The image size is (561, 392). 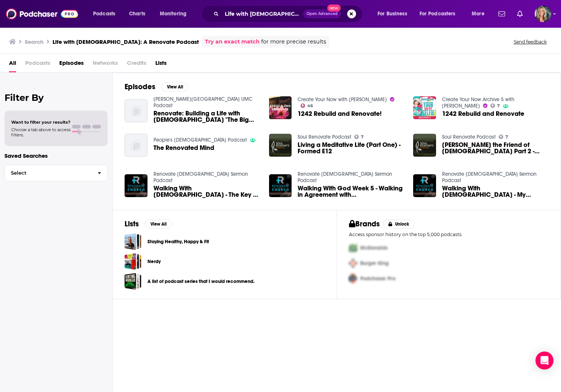 I want to click on span: 1242 Rebuild and Renovate, so click(x=483, y=114).